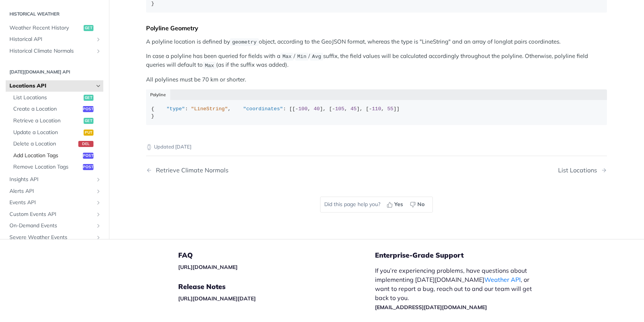 The height and width of the screenshot is (322, 644). What do you see at coordinates (301, 56) in the screenshot?
I see `span: Min` at bounding box center [301, 56].